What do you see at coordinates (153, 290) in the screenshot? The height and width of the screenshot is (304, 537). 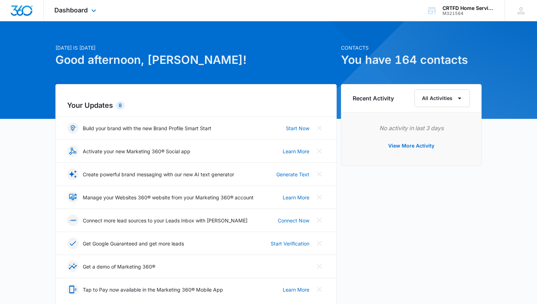 I see `p: Tap to Pay now available in the Marketing 360® Mobile App` at bounding box center [153, 290].